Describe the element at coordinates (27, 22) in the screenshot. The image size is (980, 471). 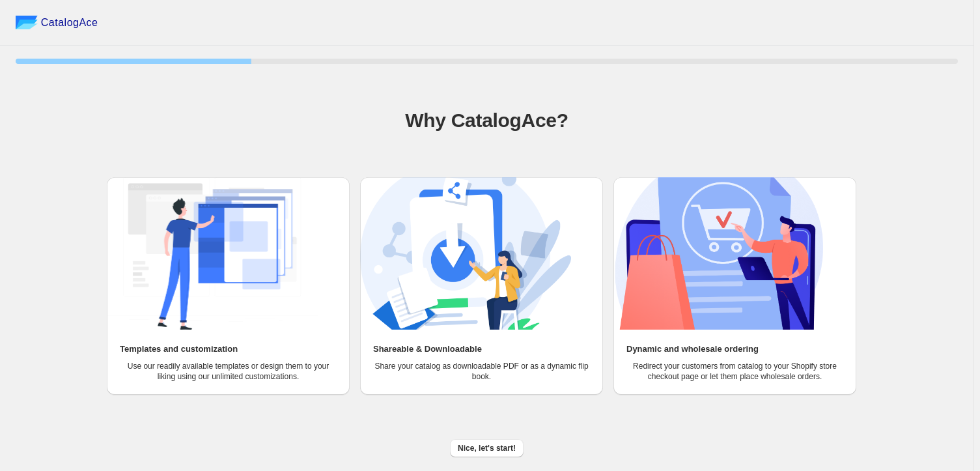
I see `img: catalog ace` at that location.